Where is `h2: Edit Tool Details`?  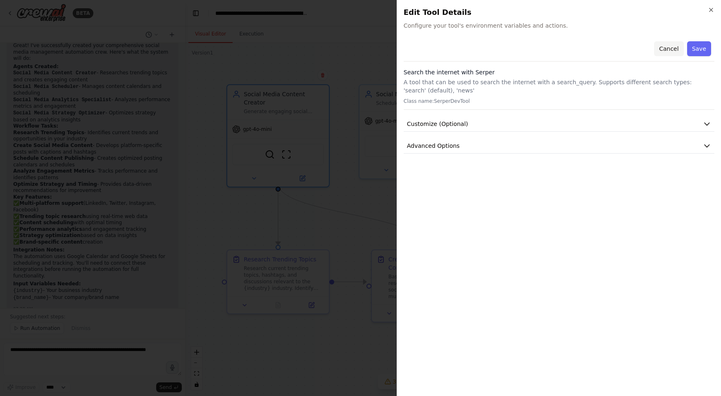 h2: Edit Tool Details is located at coordinates (559, 12).